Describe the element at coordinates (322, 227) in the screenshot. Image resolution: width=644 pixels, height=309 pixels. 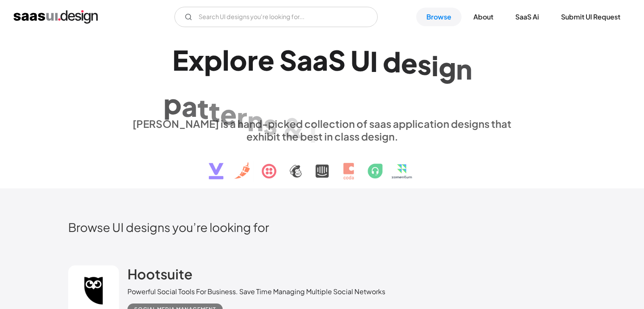
I see `h2: Browse UI designs you’re looking for` at that location.